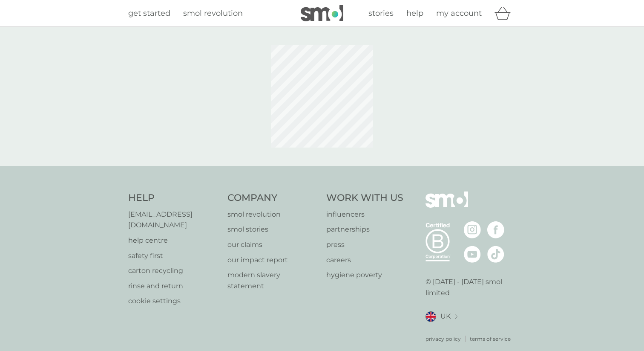 Image resolution: width=644 pixels, height=351 pixels. I want to click on a: help, so click(415, 13).